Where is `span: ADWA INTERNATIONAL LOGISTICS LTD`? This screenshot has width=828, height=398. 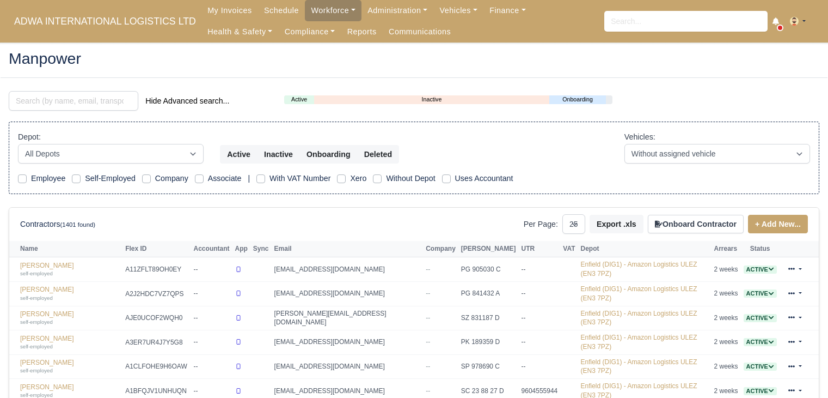 span: ADWA INTERNATIONAL LOGISTICS LTD is located at coordinates (105, 21).